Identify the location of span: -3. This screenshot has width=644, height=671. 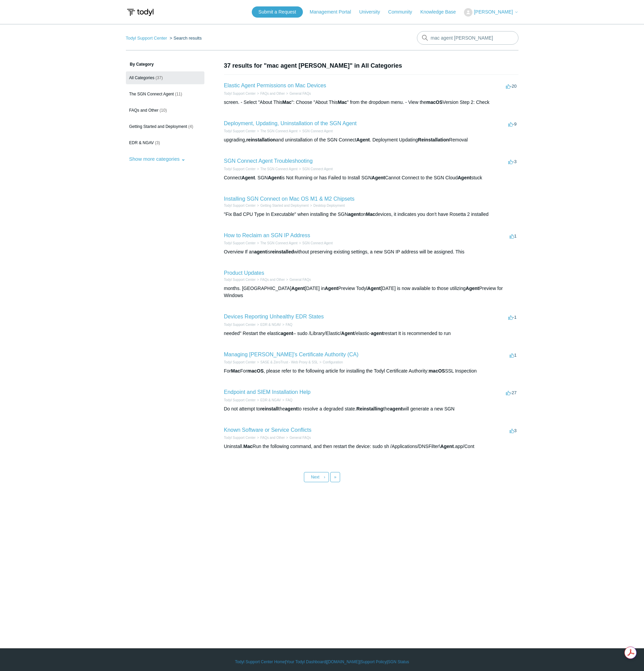
(513, 161).